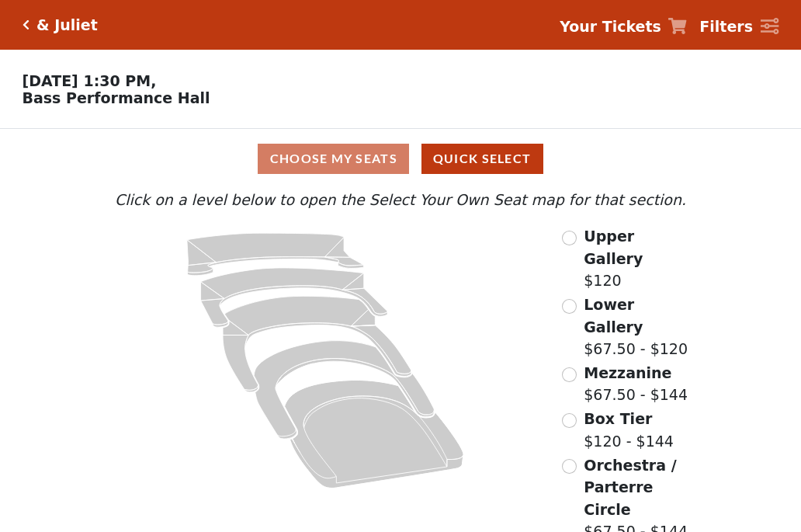 Image resolution: width=801 pixels, height=532 pixels. What do you see at coordinates (482, 158) in the screenshot?
I see `button: Quick Select` at bounding box center [482, 158].